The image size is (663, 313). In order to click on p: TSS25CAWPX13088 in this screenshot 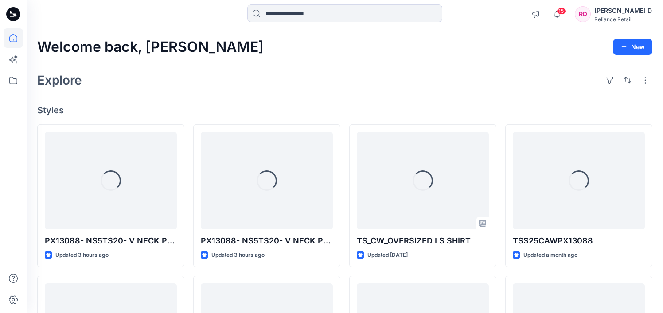, I will do `click(579, 241)`.